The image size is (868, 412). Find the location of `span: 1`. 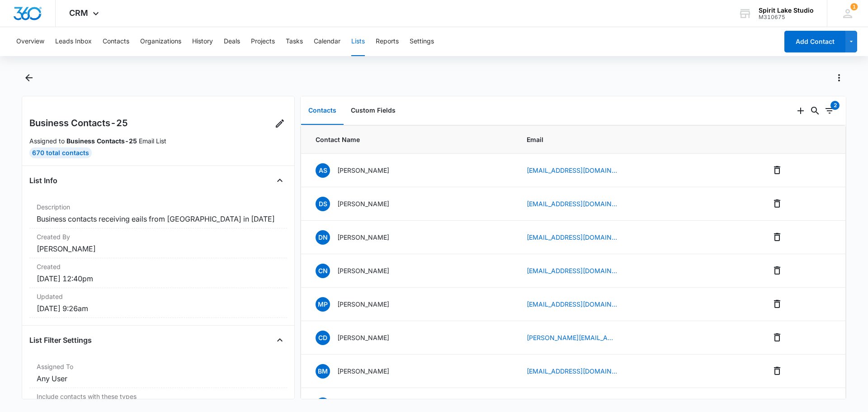

span: 1 is located at coordinates (854, 7).